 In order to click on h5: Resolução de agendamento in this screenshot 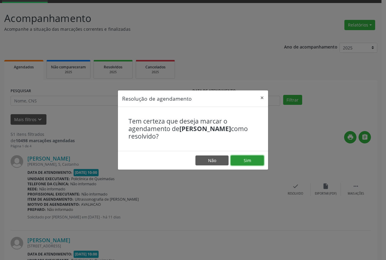, I will do `click(157, 99)`.